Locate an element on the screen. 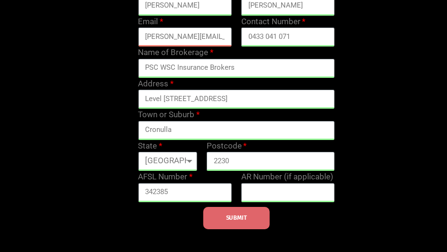  label: Town or Suburb is located at coordinates (168, 115).